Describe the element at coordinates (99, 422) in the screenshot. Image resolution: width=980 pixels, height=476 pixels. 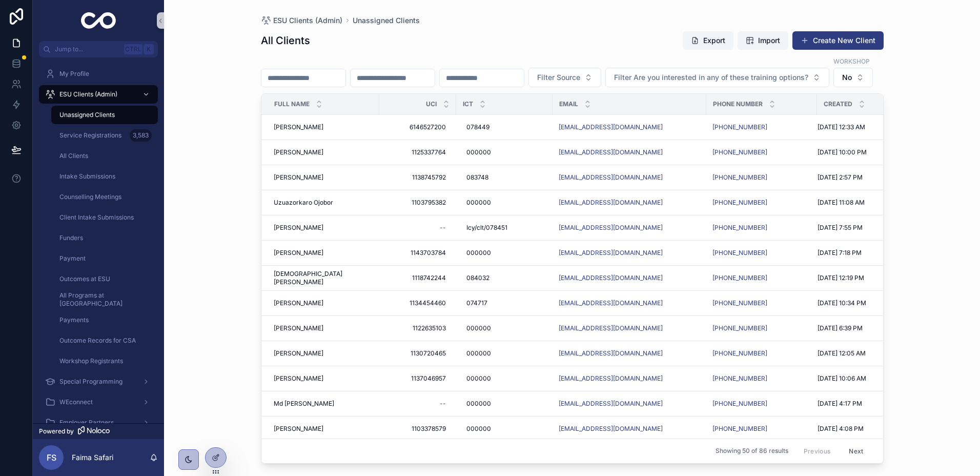
I see `a: Employer Partners` at that location.